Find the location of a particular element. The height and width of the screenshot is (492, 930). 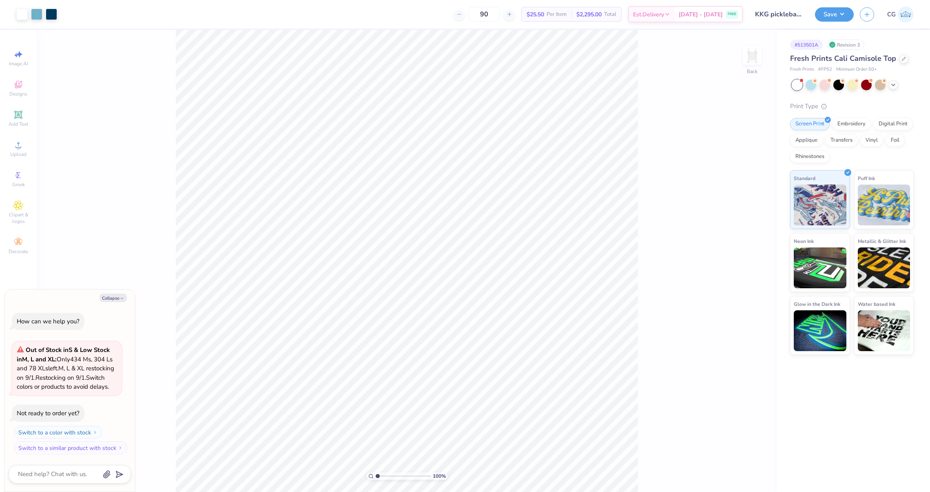

img: Switch to a color with stock is located at coordinates (95, 432).